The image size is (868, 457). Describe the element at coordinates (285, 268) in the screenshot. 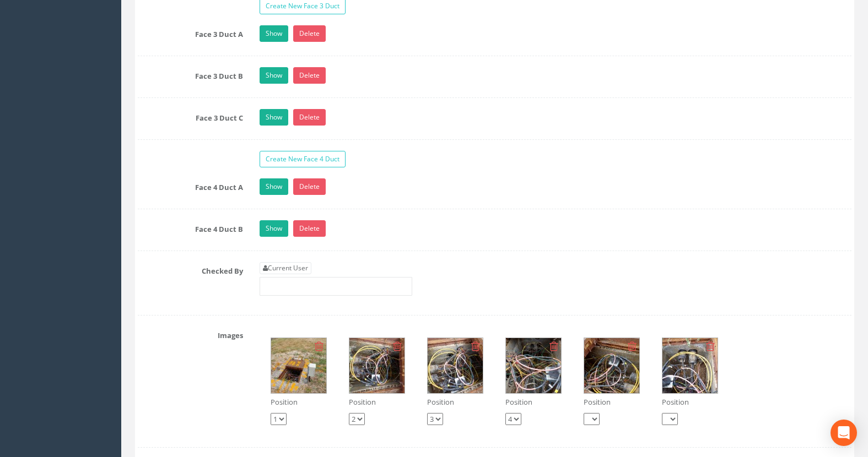

I see `a: Current User` at that location.